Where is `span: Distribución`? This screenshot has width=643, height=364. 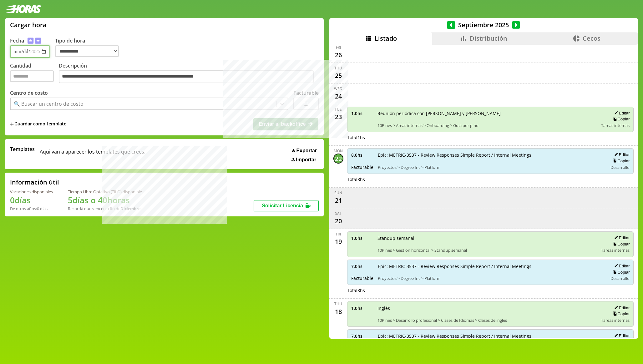 span: Distribución is located at coordinates (489, 38).